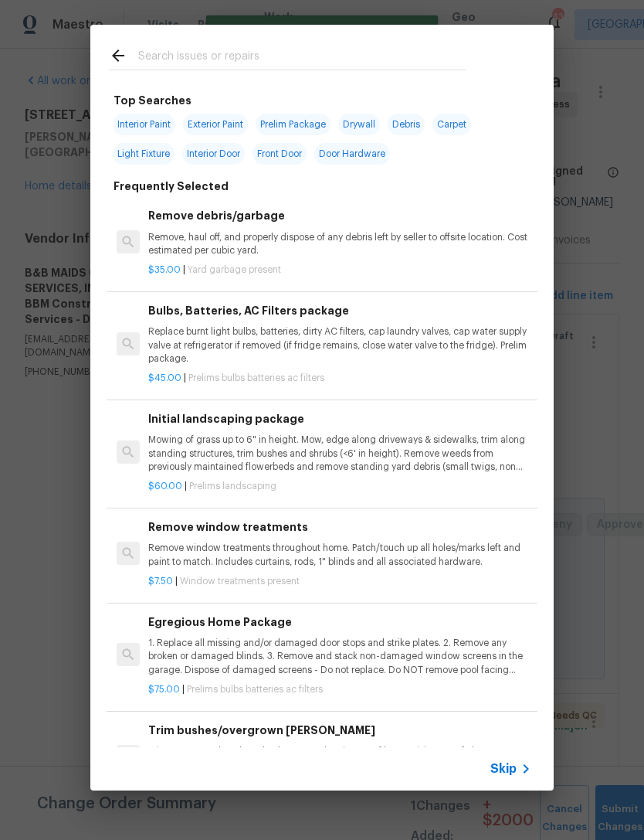  Describe the element at coordinates (340, 452) in the screenshot. I see `p: Mowing of grass up to 6" in height. Mow, edge along driveways & sidewalks, trim along standing st...` at that location.